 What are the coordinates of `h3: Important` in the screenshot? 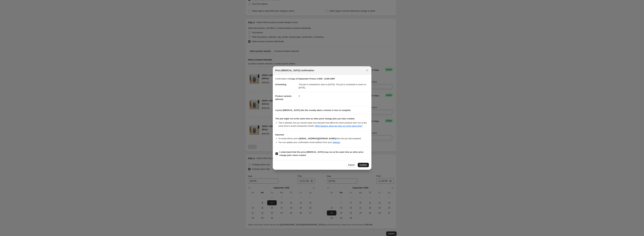 It's located at (322, 135).